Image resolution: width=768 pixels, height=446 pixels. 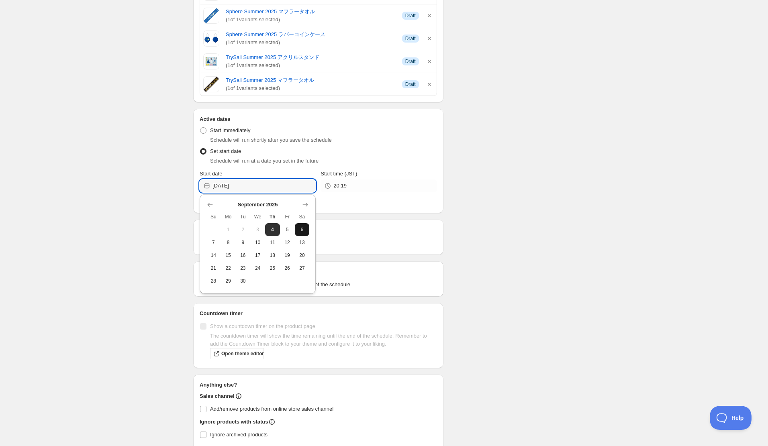 What do you see at coordinates (239, 434) in the screenshot?
I see `span: Ignore archived products` at bounding box center [239, 434].